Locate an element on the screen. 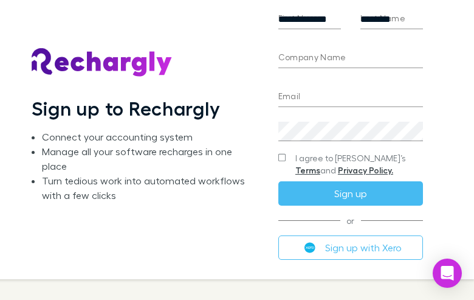  span: or is located at coordinates (351, 220).